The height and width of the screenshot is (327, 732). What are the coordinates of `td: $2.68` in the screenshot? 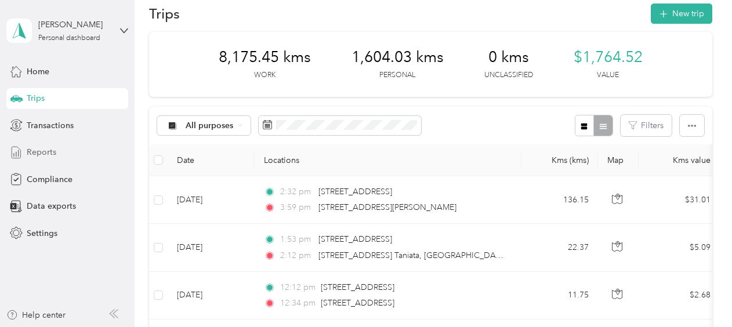 It's located at (679, 296).